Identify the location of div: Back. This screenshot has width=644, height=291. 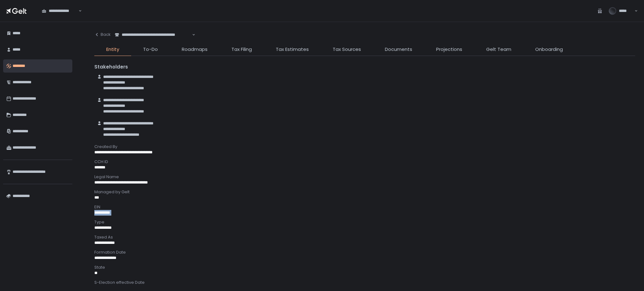
(103, 34).